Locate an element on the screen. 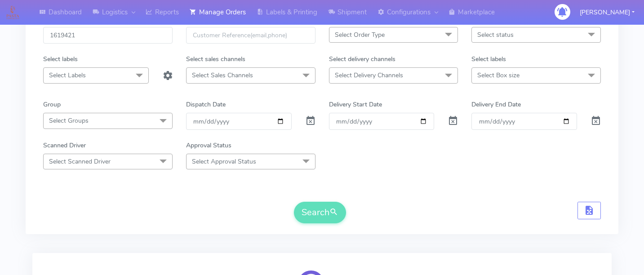  button: Search is located at coordinates (320, 212).